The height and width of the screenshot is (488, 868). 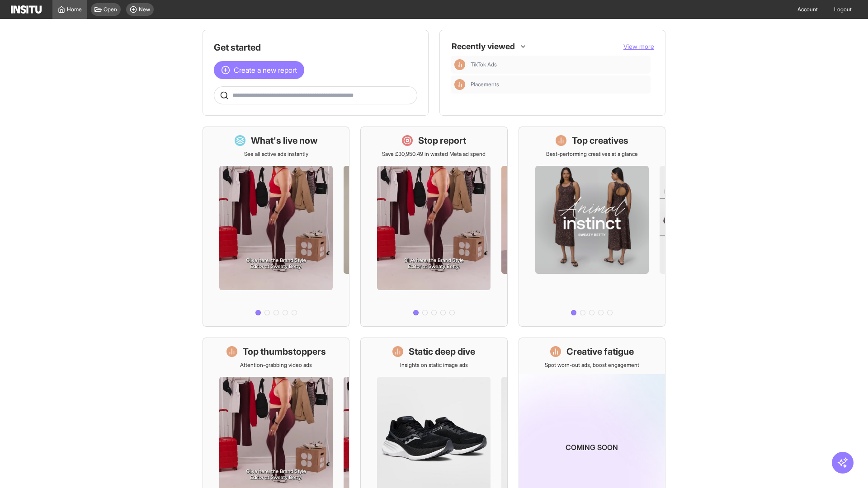 What do you see at coordinates (433, 226) in the screenshot?
I see `a: Stop reportSave £30,950.49 in wasted Meta ad spend` at bounding box center [433, 226].